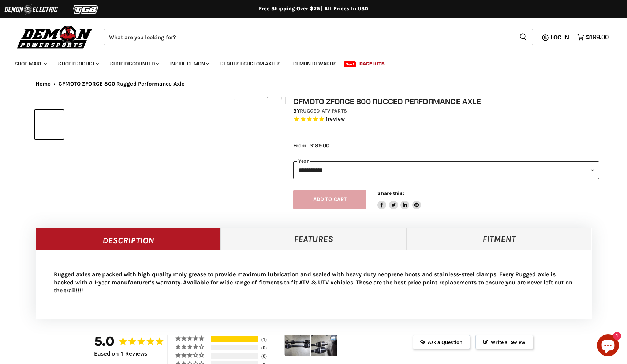 The height and width of the screenshot is (364, 627). I want to click on nav: Breadcrumbs, so click(314, 84).